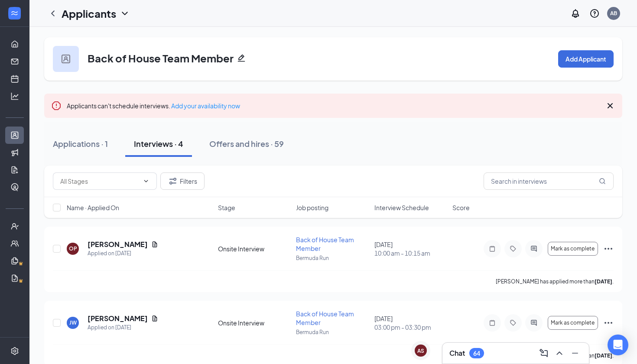 This screenshot has height=364, width=637. I want to click on span: Job posting, so click(312, 207).